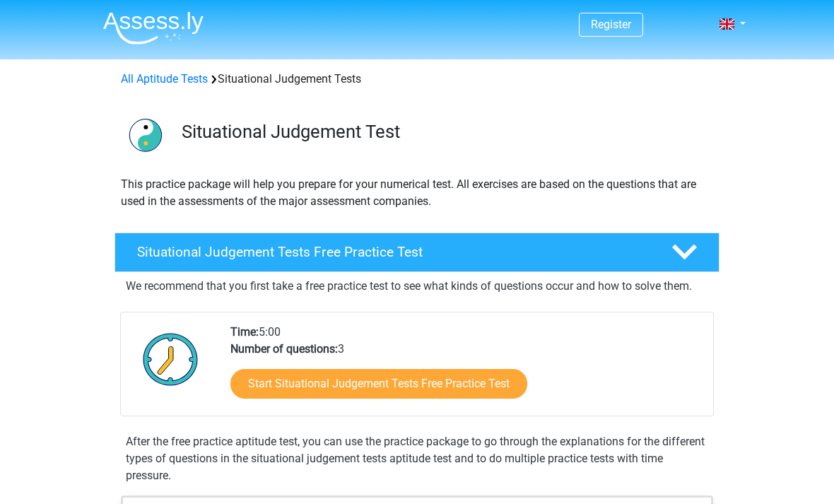 Image resolution: width=834 pixels, height=504 pixels. What do you see at coordinates (417, 286) in the screenshot?
I see `p: We recommend that you first take a free practice test to see what kinds of questions occur and ho...` at bounding box center [417, 286].